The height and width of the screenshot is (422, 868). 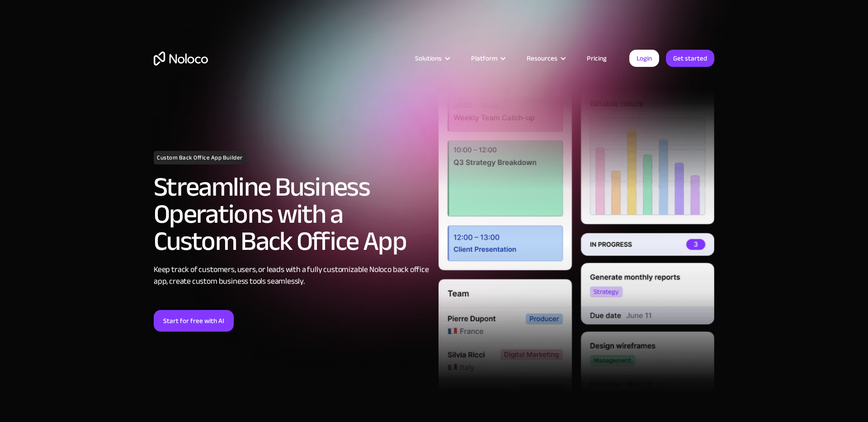 What do you see at coordinates (644, 58) in the screenshot?
I see `a: Login` at bounding box center [644, 58].